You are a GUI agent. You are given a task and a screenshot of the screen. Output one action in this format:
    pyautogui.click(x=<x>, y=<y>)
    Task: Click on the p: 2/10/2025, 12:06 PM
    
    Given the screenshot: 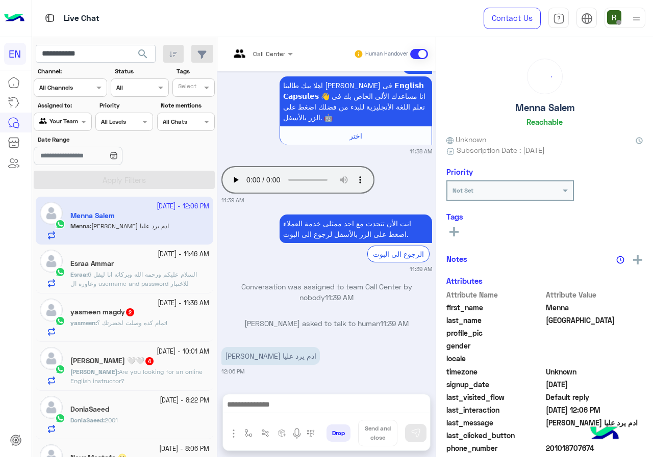 What is the action you would take?
    pyautogui.click(x=270, y=356)
    